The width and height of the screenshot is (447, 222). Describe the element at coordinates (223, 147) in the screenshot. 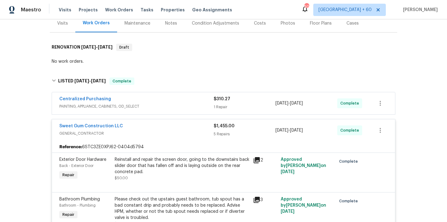

I see `div: 6STC3ZE0XPJ62-0404d5794` at that location.